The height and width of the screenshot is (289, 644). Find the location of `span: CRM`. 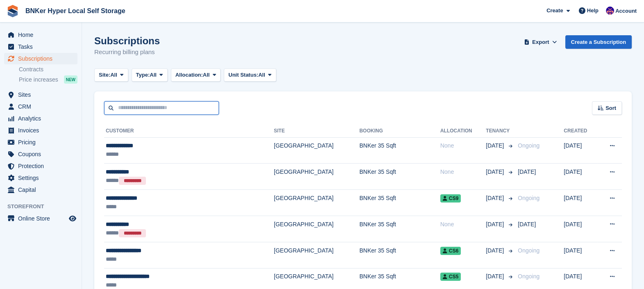

span: CRM is located at coordinates (43, 106).